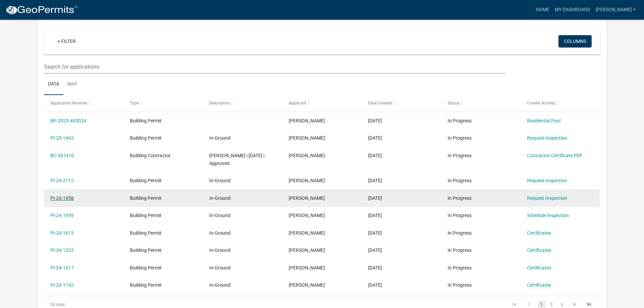 Image resolution: width=644 pixels, height=308 pixels. Describe the element at coordinates (375, 250) in the screenshot. I see `span: 07/17/2024` at that location.